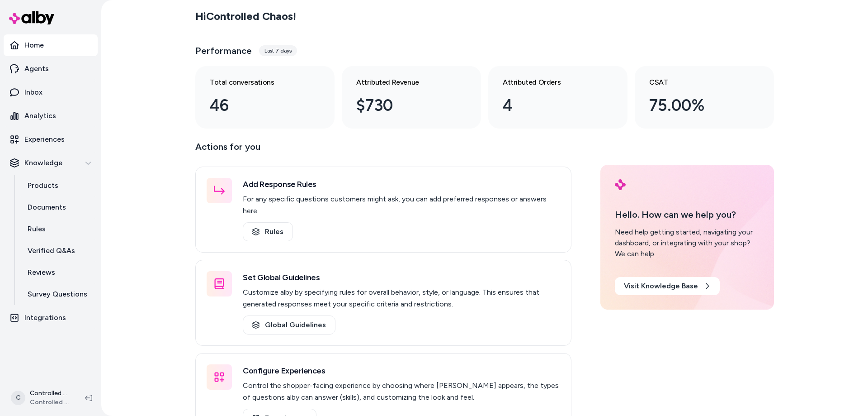 This screenshot has width=868, height=416. Describe the element at coordinates (42, 398) in the screenshot. I see `button: CControlled Chaos ShopifyControlled Chaos` at that location.